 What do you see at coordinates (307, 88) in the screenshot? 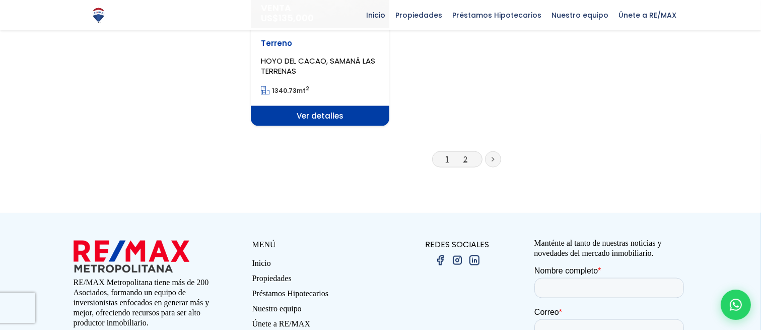
I see `sup: 2` at bounding box center [307, 88].